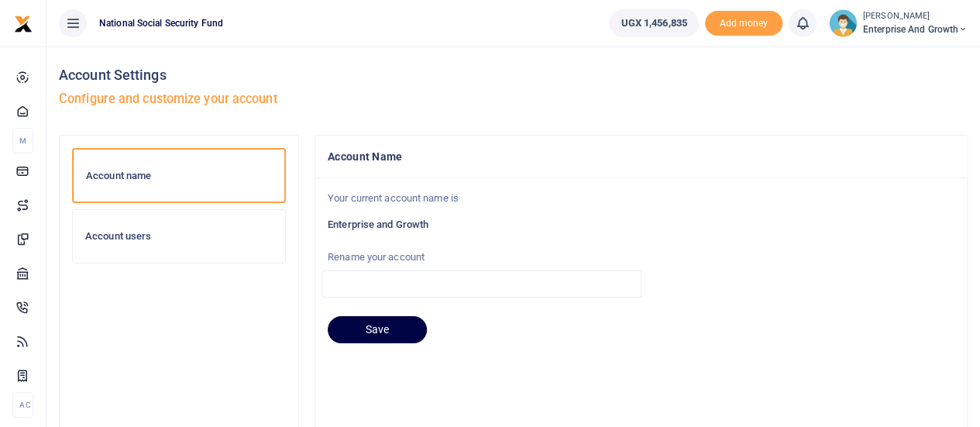 This screenshot has width=980, height=427. What do you see at coordinates (24, 24) in the screenshot?
I see `img: logo-small` at bounding box center [24, 24].